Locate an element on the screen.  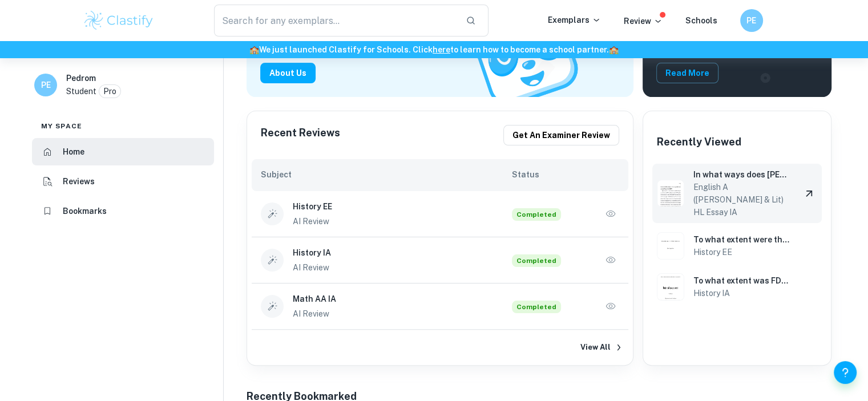
h6: Subject is located at coordinates (386, 174).